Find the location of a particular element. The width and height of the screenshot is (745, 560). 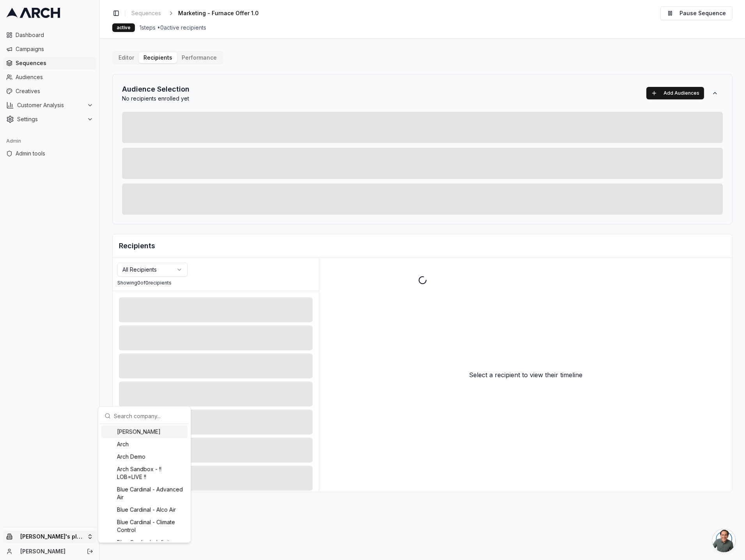

div: Blue Cardinal - Advanced Air is located at coordinates (144, 494).